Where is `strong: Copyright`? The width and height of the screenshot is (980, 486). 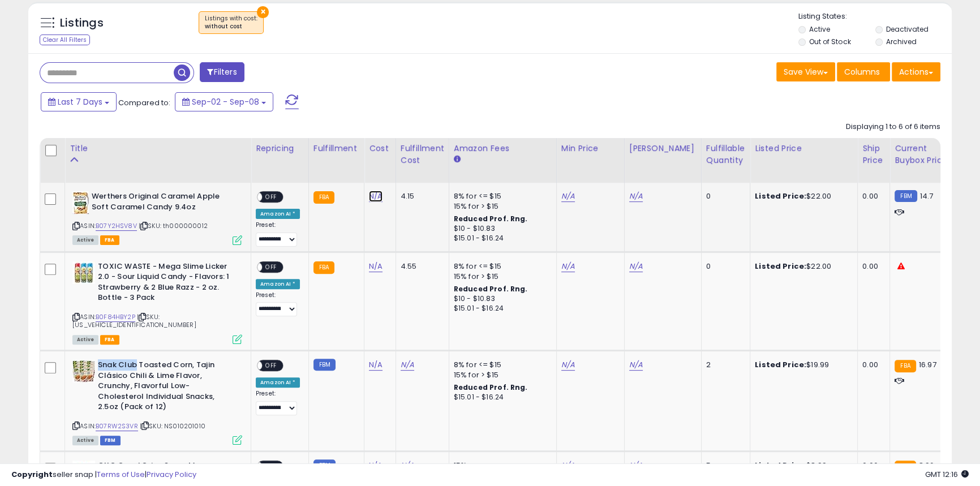 strong: Copyright is located at coordinates (32, 474).